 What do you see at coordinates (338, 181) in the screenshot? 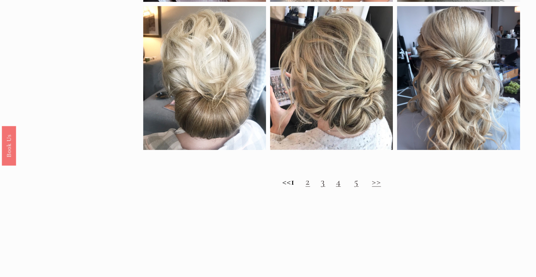
I see `a: 4` at bounding box center [338, 181].